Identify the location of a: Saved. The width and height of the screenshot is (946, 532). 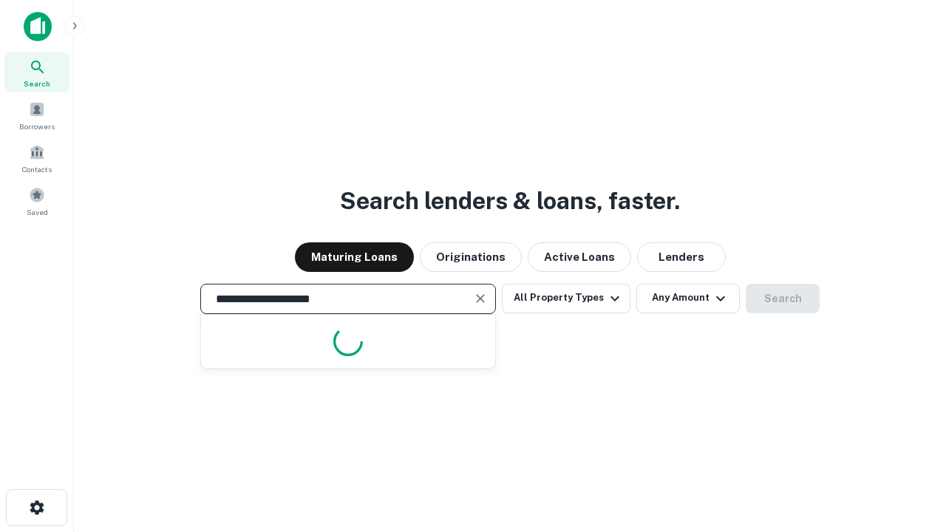
(37, 201).